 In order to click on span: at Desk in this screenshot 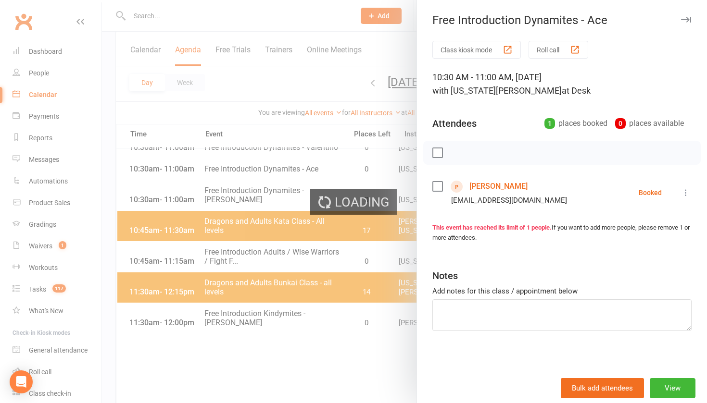, I will do `click(576, 90)`.